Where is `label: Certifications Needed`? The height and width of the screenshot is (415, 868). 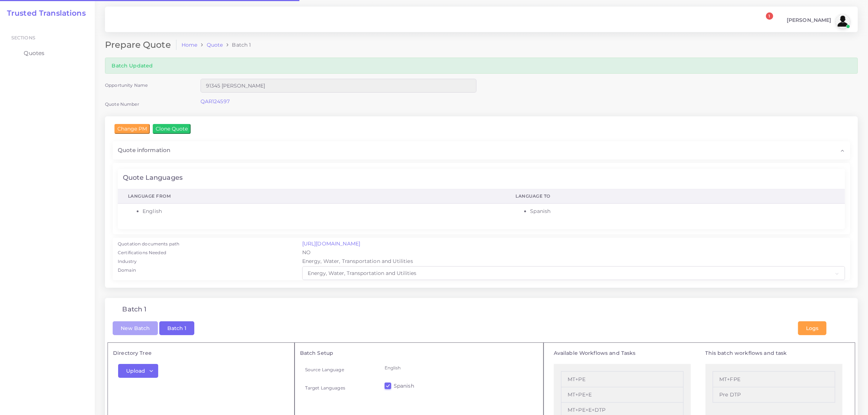 label: Certifications Needed is located at coordinates (142, 253).